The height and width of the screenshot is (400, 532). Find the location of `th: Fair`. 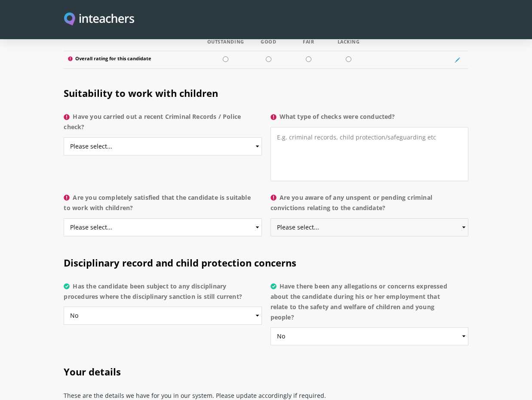

th: Fair is located at coordinates (308, 45).